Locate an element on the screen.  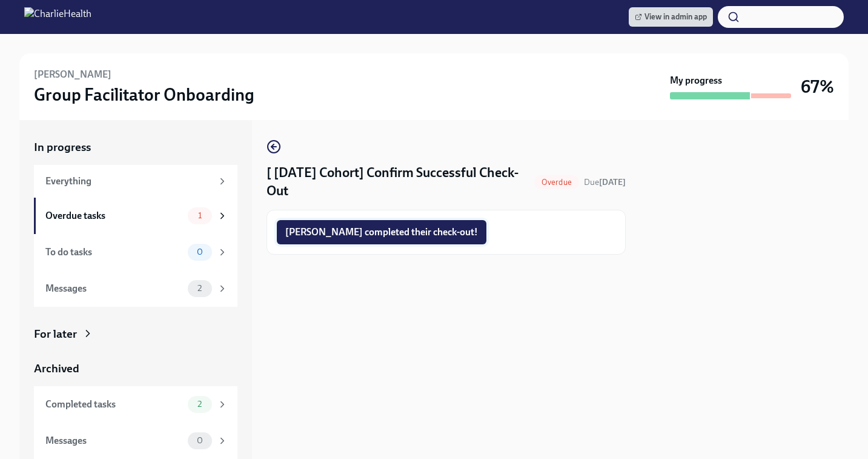
img: CharlieHealth is located at coordinates (58, 17).